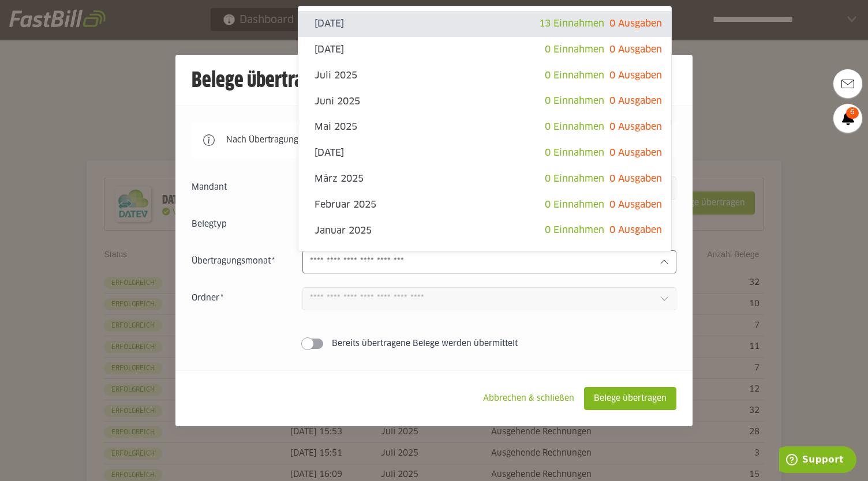  What do you see at coordinates (485, 256) in the screenshot?
I see `sl-option: Dezember 2024` at bounding box center [485, 256].